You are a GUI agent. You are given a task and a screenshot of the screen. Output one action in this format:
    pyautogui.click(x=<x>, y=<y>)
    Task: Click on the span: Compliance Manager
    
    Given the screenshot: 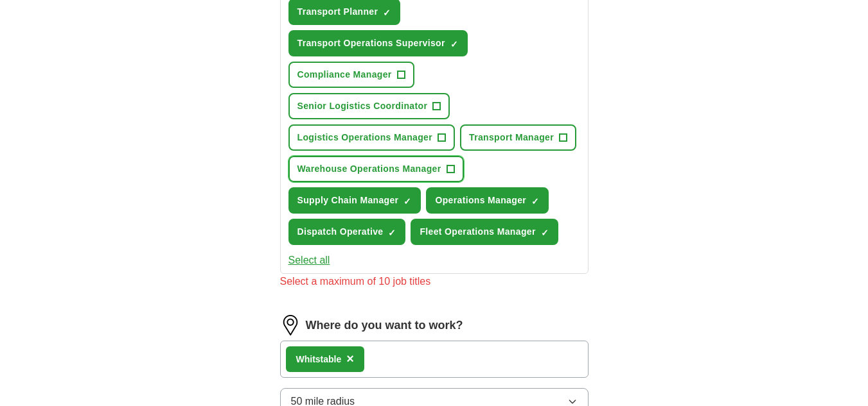 What is the action you would take?
    pyautogui.click(x=344, y=75)
    